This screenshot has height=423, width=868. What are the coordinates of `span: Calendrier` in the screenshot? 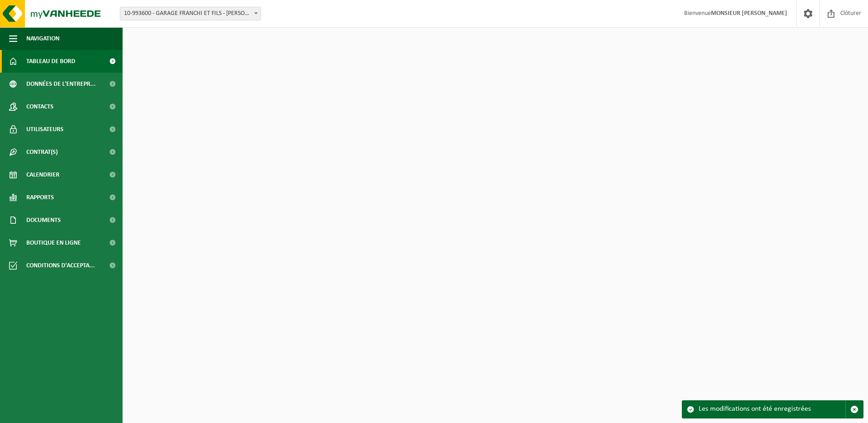 It's located at (42, 175).